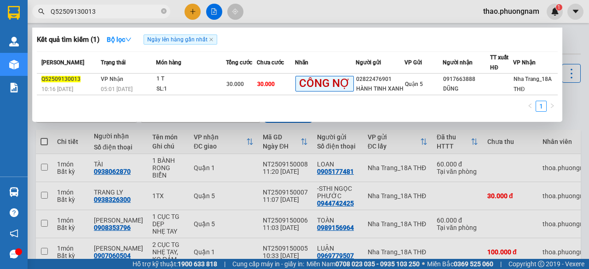 Image resolution: width=589 pixels, height=269 pixels. Describe the element at coordinates (458, 63) in the screenshot. I see `span: Người nhận` at that location.